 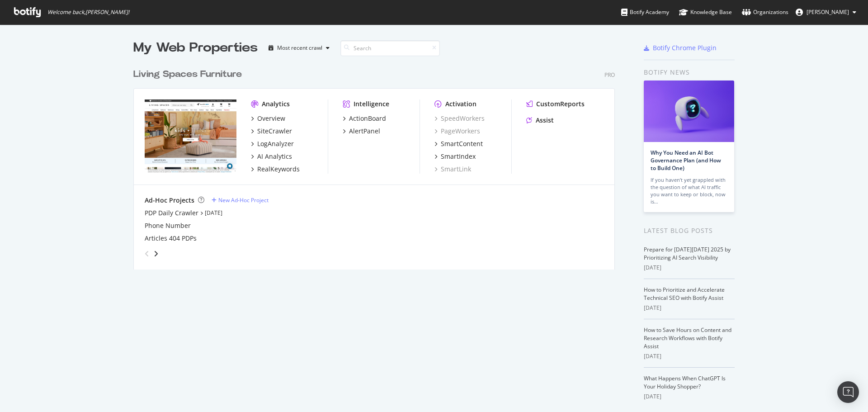 I want to click on a: PDP Daily Crawler, so click(x=171, y=213).